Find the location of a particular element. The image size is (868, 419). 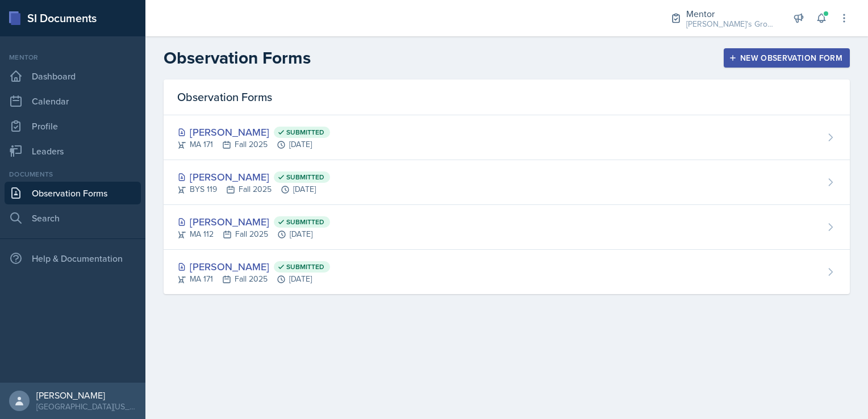

a: Dashboard is located at coordinates (73, 76).